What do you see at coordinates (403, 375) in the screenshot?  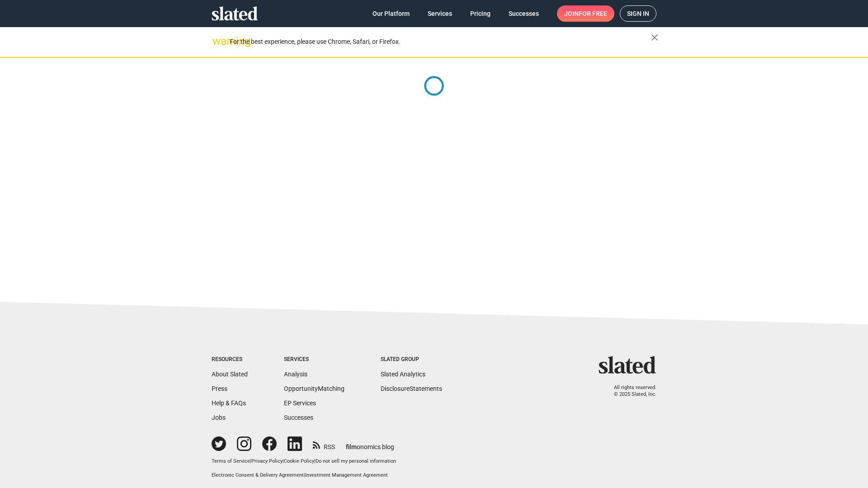 I see `a: Slated Analytics` at bounding box center [403, 375].